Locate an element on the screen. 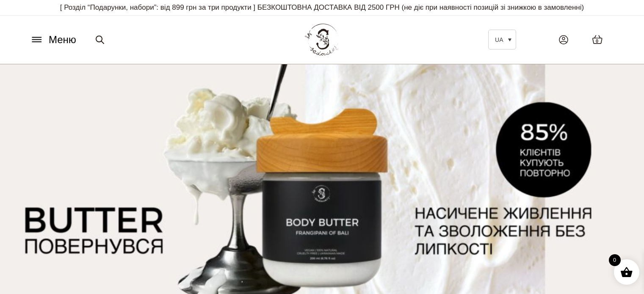 This screenshot has height=294, width=644. button: Меню is located at coordinates (53, 40).